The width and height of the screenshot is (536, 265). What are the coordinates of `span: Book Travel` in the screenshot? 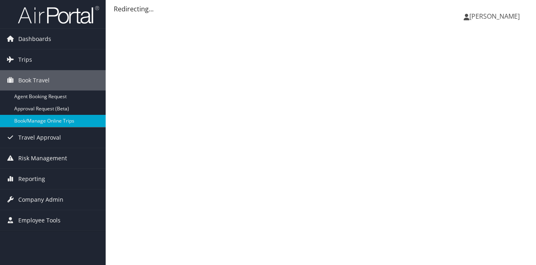 It's located at (34, 80).